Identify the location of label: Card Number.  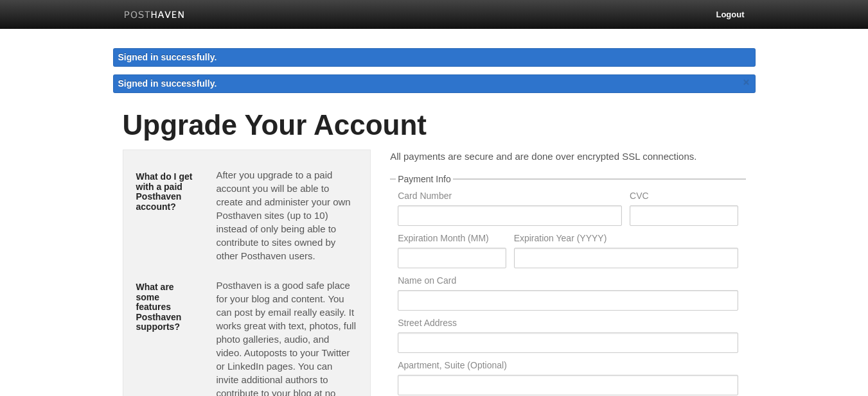
(509, 197).